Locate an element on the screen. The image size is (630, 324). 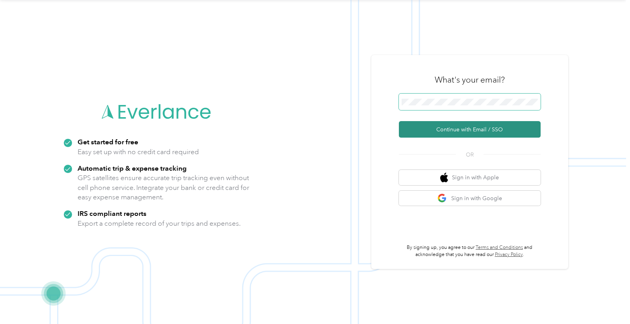
strong: Get started for free is located at coordinates (108, 142).